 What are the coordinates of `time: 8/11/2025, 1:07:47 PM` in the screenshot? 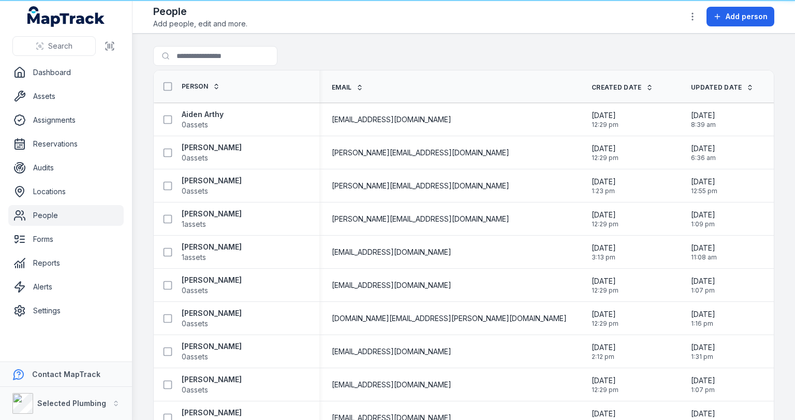 It's located at (703, 285).